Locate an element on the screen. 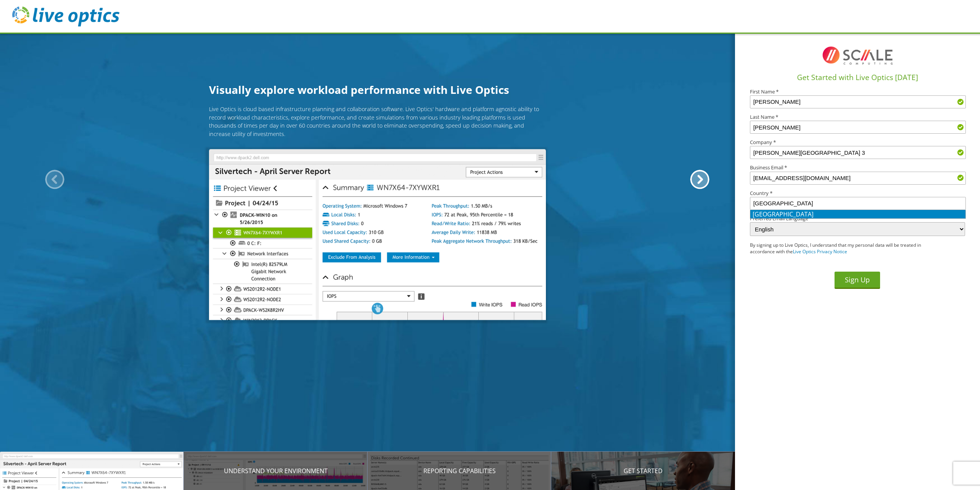 The height and width of the screenshot is (490, 980). a: Live Optics Privacy Notice is located at coordinates (820, 251).